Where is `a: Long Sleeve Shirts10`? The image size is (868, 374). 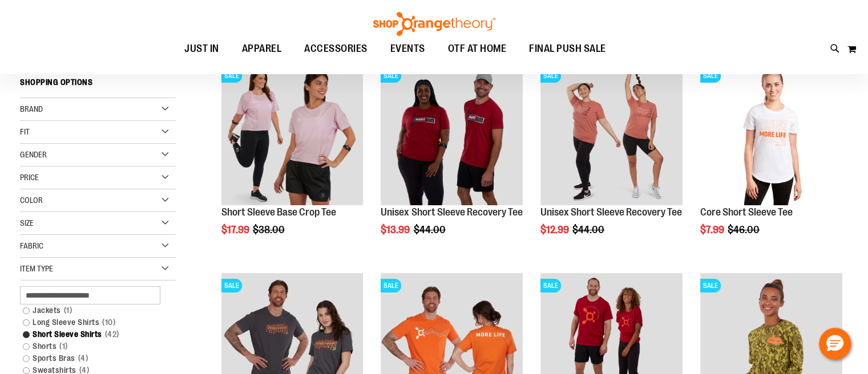
a: Long Sleeve Shirts10 is located at coordinates (92, 322).